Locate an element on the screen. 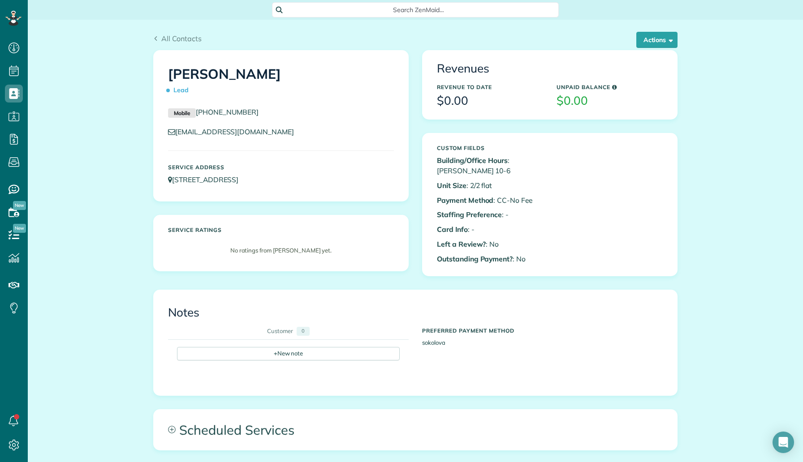 The width and height of the screenshot is (803, 462). h3: Revenues is located at coordinates (550, 69).